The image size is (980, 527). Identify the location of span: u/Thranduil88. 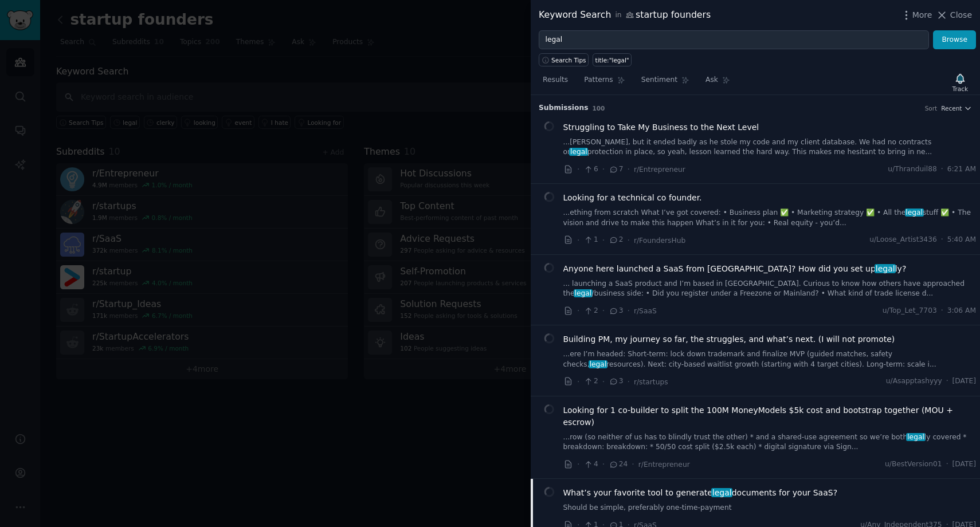
(912, 170).